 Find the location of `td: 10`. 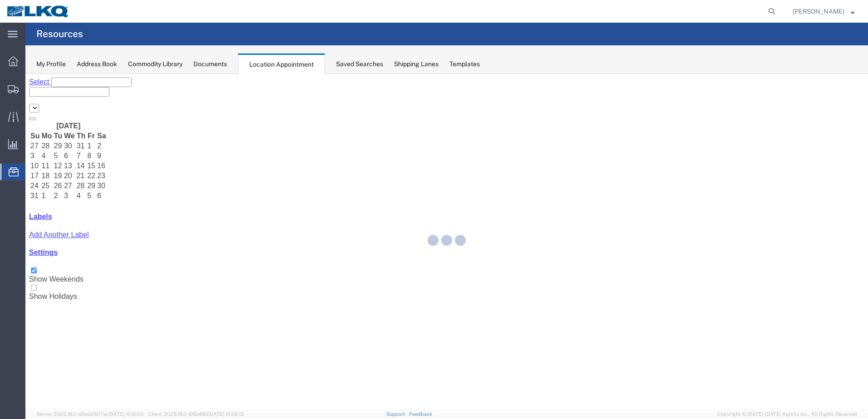

td: 10 is located at coordinates (10, 92).